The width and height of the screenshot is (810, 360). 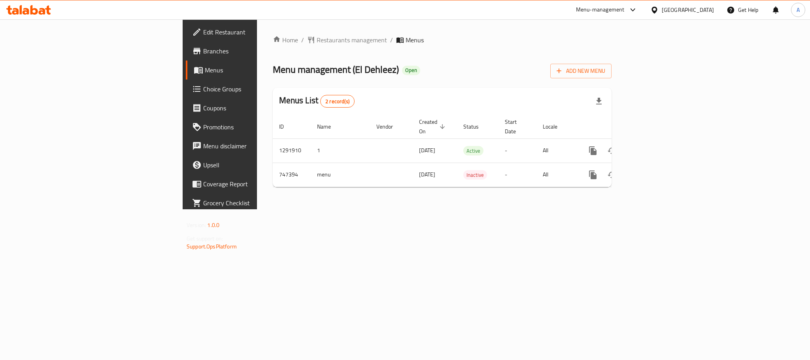 What do you see at coordinates (257, 184) in the screenshot?
I see `span: Coverage Report` at bounding box center [257, 184].